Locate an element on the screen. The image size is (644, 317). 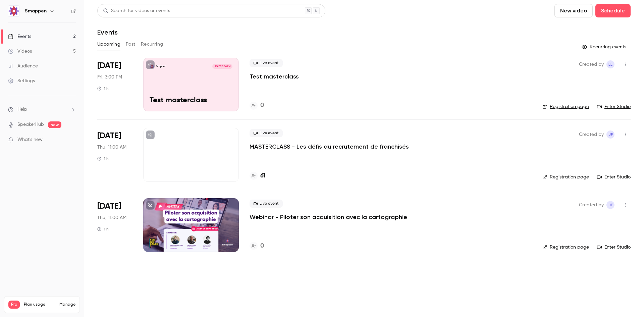
p: Smappen is located at coordinates (161, 66).